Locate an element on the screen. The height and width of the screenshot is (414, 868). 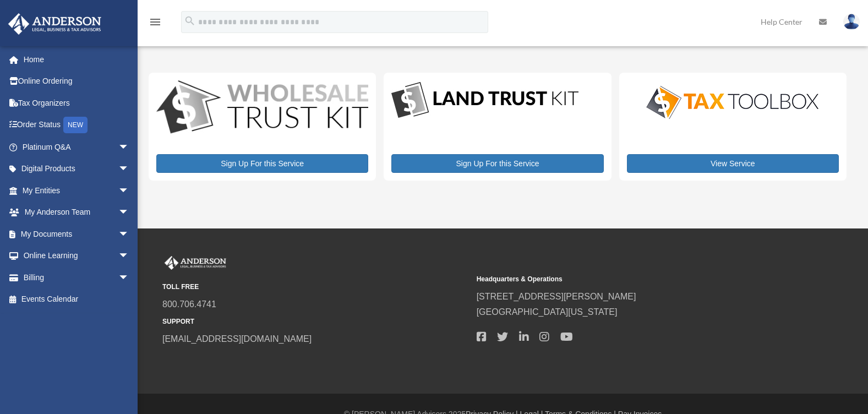
a: Billingarrow_drop_down is located at coordinates (77, 278).